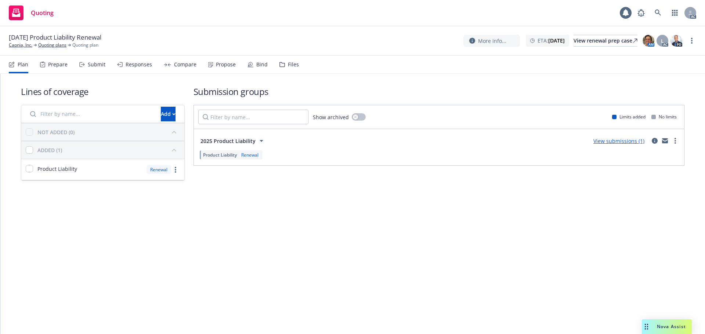 Image resolution: width=705 pixels, height=334 pixels. What do you see at coordinates (675, 13) in the screenshot?
I see `a: Switch app` at bounding box center [675, 13].